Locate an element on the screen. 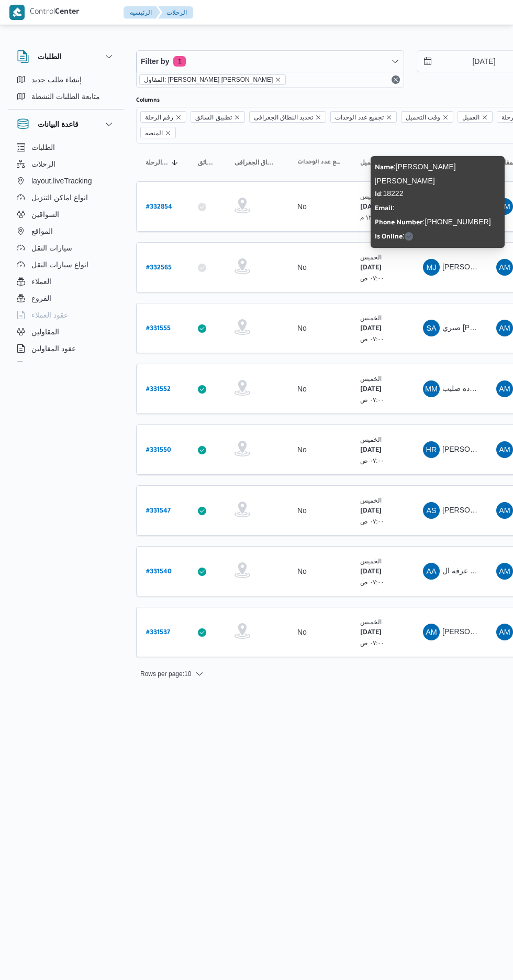  span: رقم الرحلة is located at coordinates (160, 118).